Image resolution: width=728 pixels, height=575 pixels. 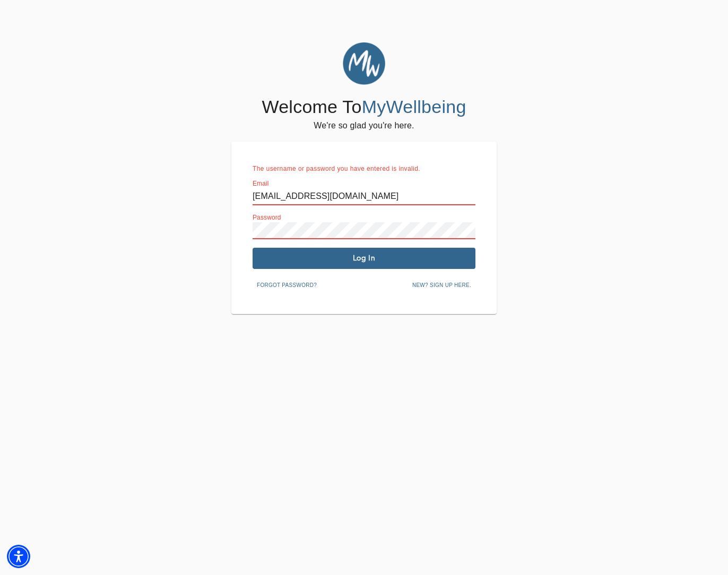 I want to click on span: The username or password you have entered is invalid., so click(x=336, y=169).